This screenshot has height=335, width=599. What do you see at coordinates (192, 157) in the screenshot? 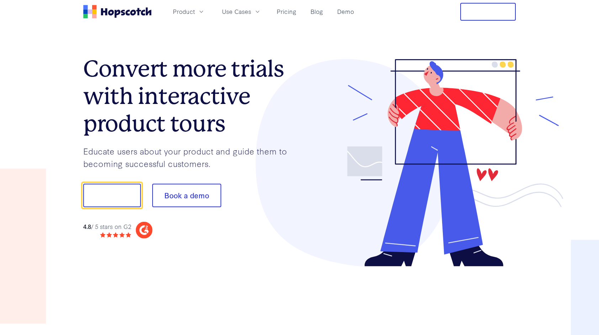
I see `p: Educate users about your product and guide them to becoming successful customers.` at bounding box center [192, 157].